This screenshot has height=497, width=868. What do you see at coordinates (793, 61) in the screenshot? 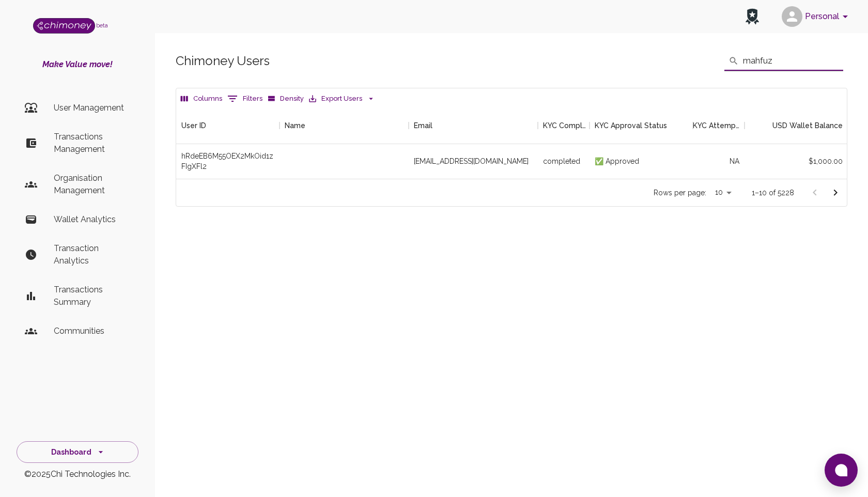
I see `input: Search...` at bounding box center [793, 61].